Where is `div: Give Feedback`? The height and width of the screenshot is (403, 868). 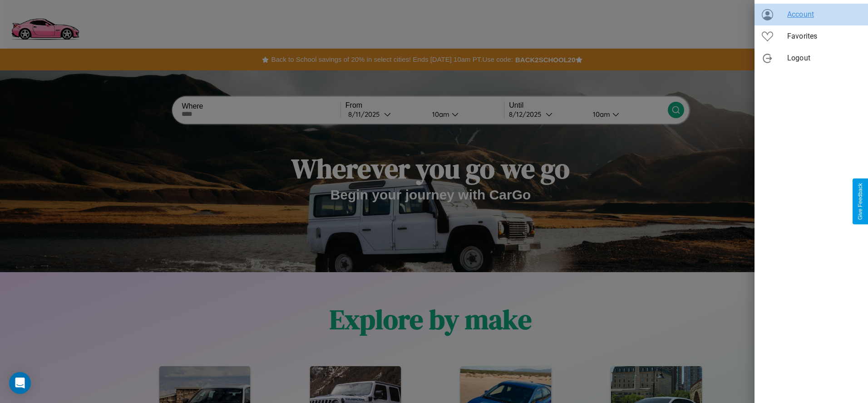 div: Give Feedback is located at coordinates (861, 201).